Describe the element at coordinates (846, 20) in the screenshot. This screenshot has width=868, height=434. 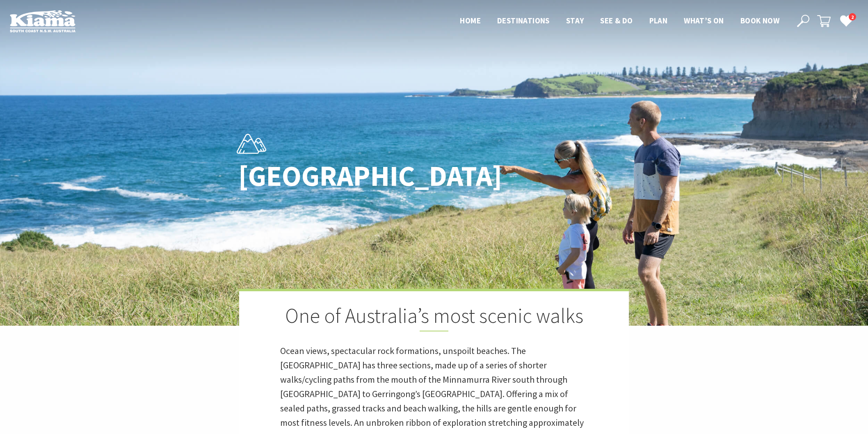
I see `a: 2` at that location.